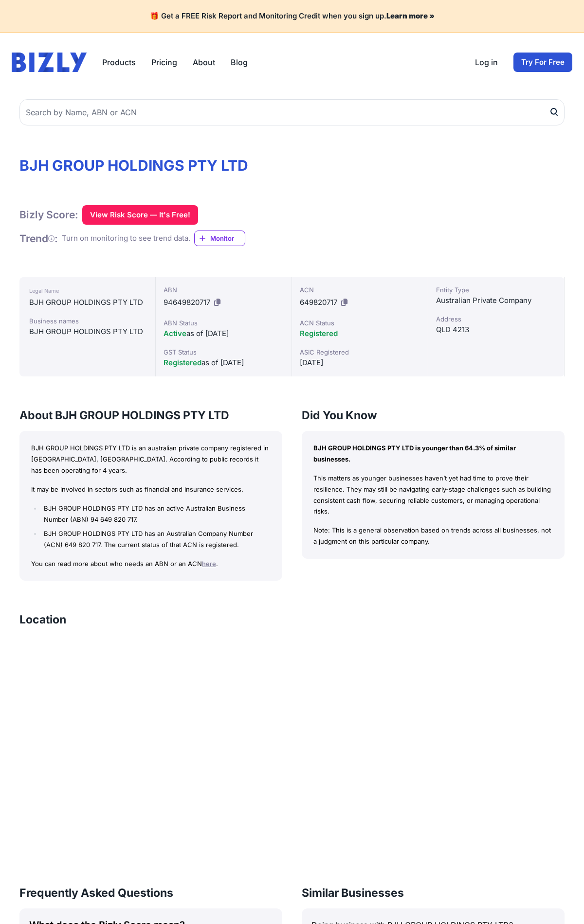  What do you see at coordinates (433, 536) in the screenshot?
I see `p: Note: This is a general observation based on trends across all businesses, not a judgment on this...` at bounding box center [433, 536].